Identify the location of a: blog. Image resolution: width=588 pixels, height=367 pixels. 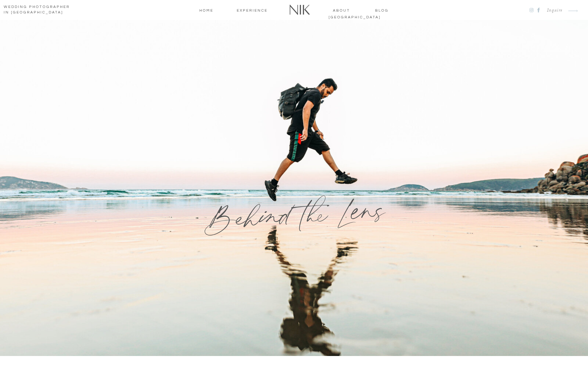
(382, 10).